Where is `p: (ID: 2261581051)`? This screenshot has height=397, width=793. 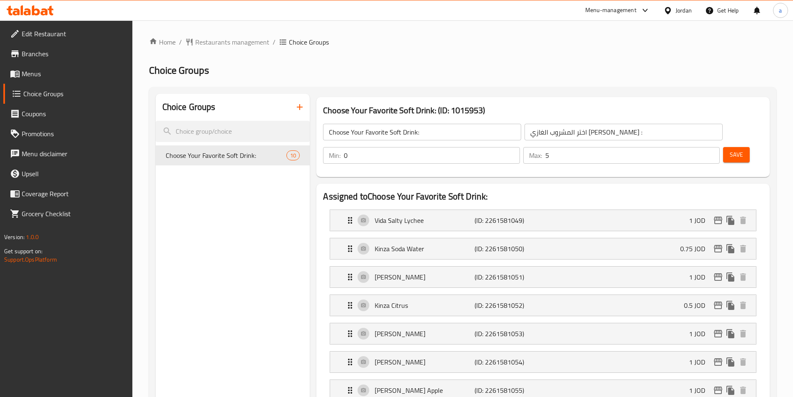
p: (ID: 2261581051) is located at coordinates (508, 277).